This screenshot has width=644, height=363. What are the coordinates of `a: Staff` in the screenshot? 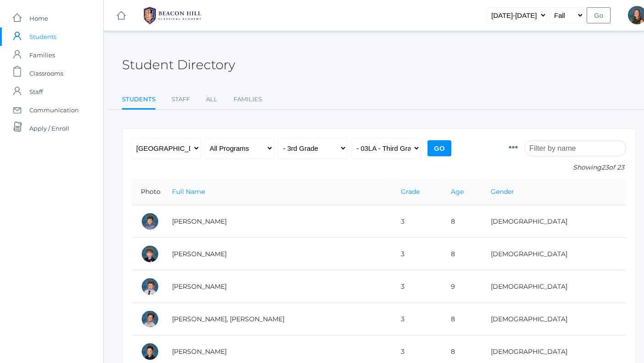 It's located at (181, 100).